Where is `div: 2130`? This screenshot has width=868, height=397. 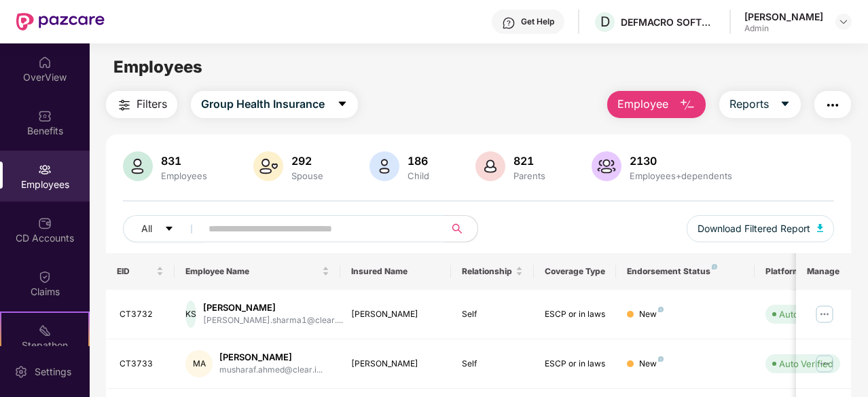 div: 2130 is located at coordinates (681, 161).